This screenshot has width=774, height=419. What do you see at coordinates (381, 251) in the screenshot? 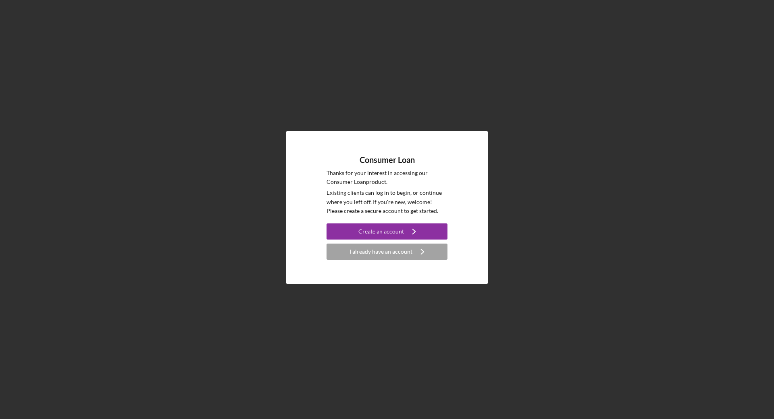
I see `div: I already have an account` at bounding box center [381, 251].